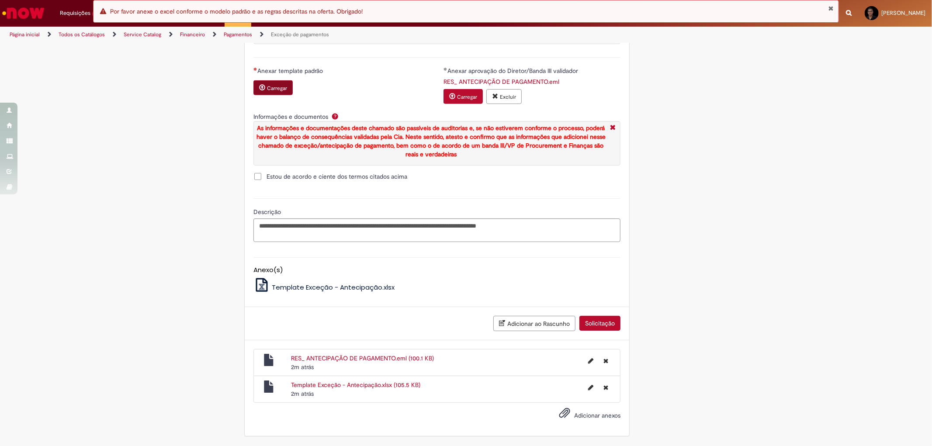  I want to click on textarea: Descrição, so click(437, 230).